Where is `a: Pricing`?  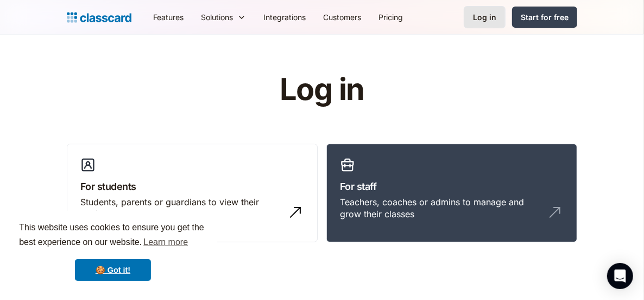
a: Pricing is located at coordinates (391, 17).